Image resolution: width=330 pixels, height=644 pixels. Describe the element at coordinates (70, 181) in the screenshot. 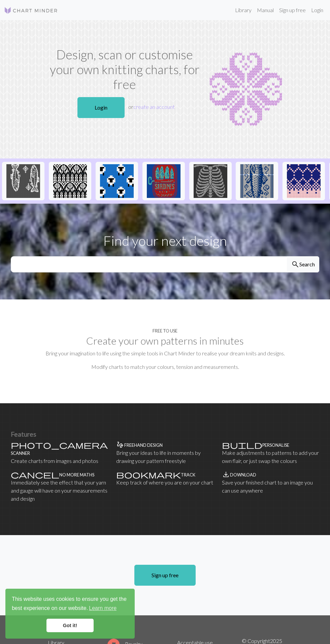

I see `button: tracery` at that location.